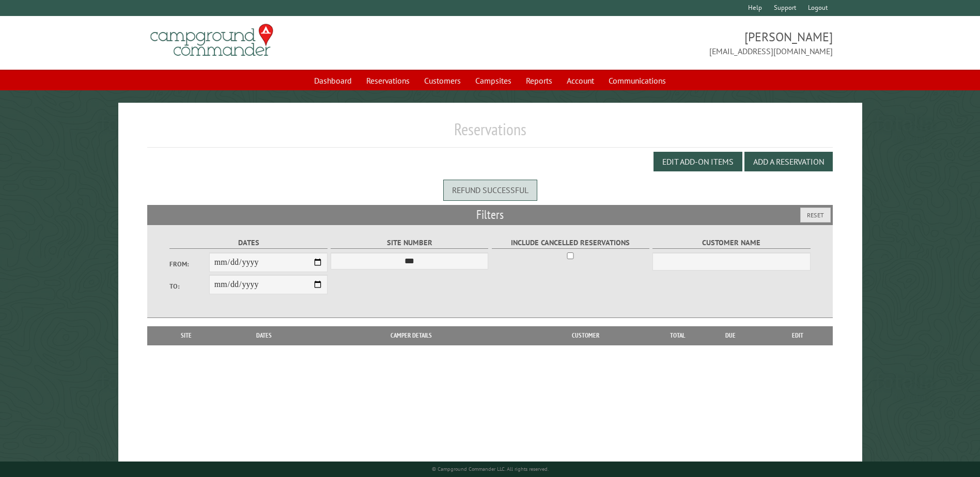 This screenshot has width=980, height=477. What do you see at coordinates (411, 335) in the screenshot?
I see `th: Camper Details` at bounding box center [411, 335].